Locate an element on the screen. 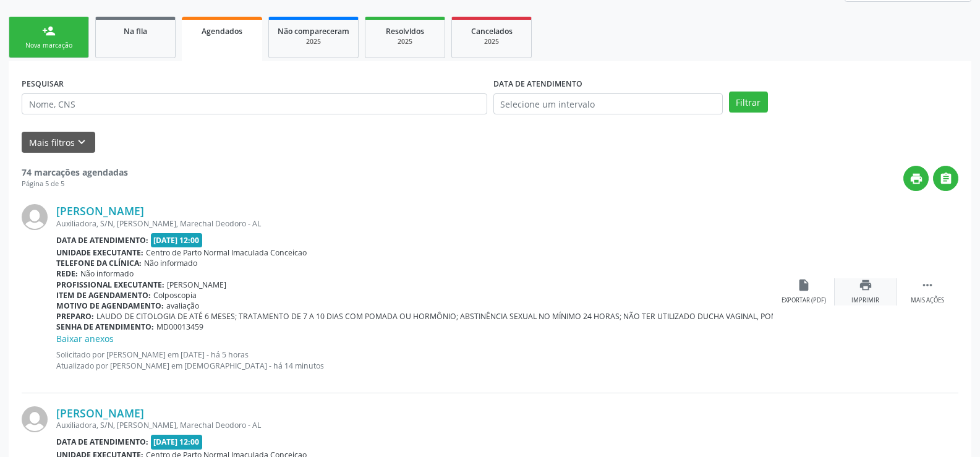 Image resolution: width=980 pixels, height=457 pixels. button: Filtrar is located at coordinates (748, 102).